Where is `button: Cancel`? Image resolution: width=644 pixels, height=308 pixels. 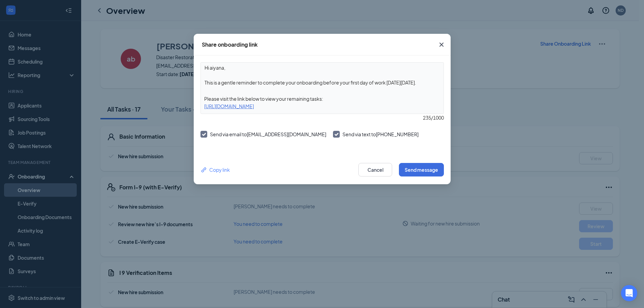
button: Cancel is located at coordinates (375, 170).